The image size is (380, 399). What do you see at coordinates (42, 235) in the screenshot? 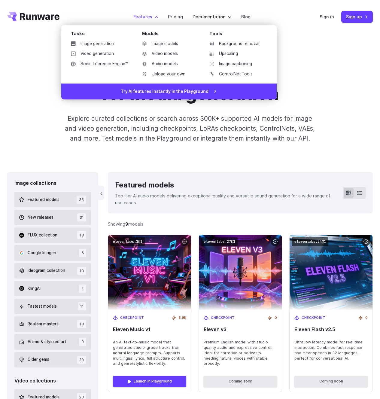
I see `span: FLUX collection` at bounding box center [42, 235].